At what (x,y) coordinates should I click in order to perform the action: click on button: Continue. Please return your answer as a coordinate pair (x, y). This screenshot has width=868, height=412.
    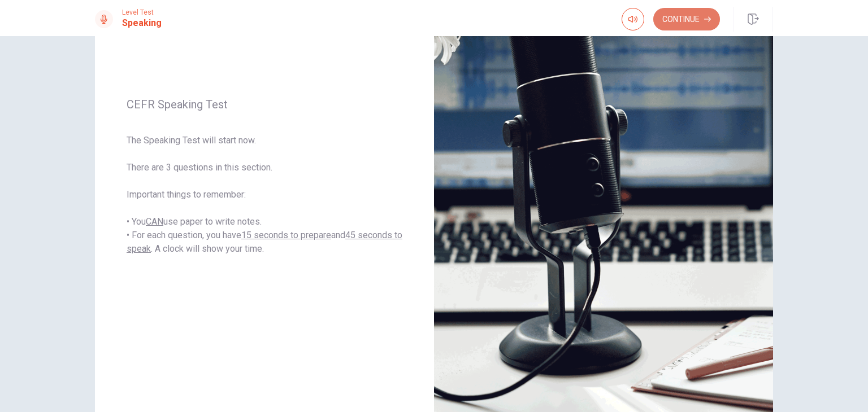
    Looking at the image, I should click on (687, 19).